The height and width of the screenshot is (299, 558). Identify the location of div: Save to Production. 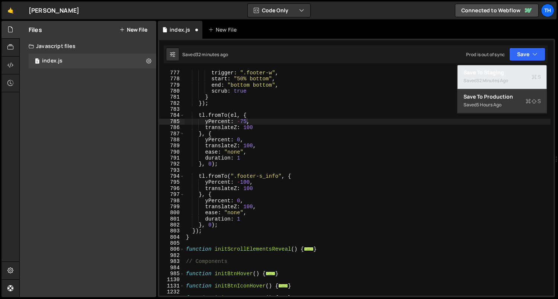
(502, 97).